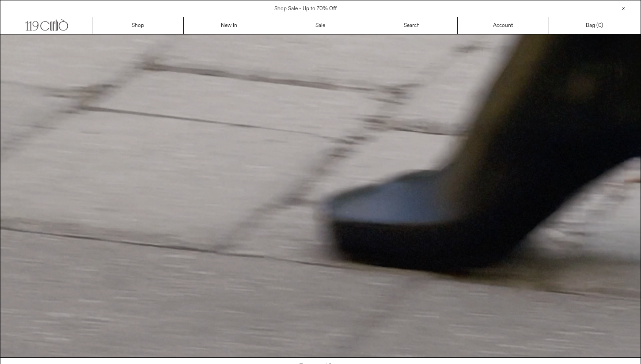  Describe the element at coordinates (305, 9) in the screenshot. I see `span: Shop Sale - Up to 70% Off` at that location.